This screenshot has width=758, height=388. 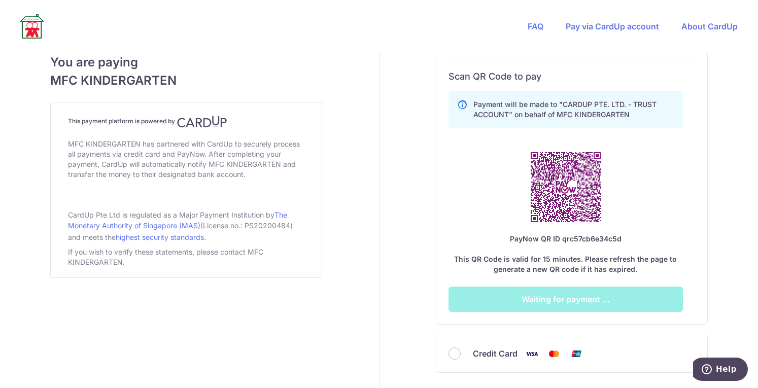 What do you see at coordinates (186, 62) in the screenshot?
I see `span: You are paying` at bounding box center [186, 62].